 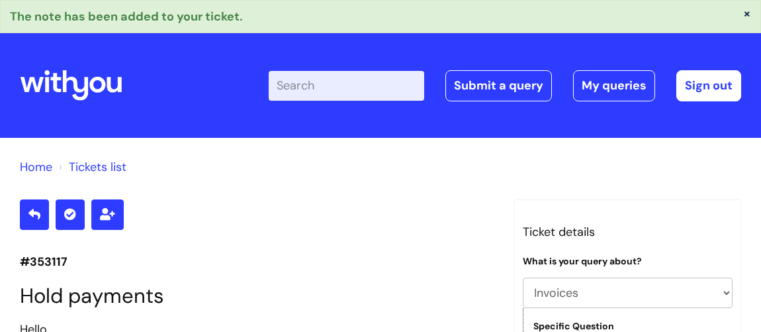 What do you see at coordinates (257, 261) in the screenshot?
I see `p: #353117` at bounding box center [257, 261].